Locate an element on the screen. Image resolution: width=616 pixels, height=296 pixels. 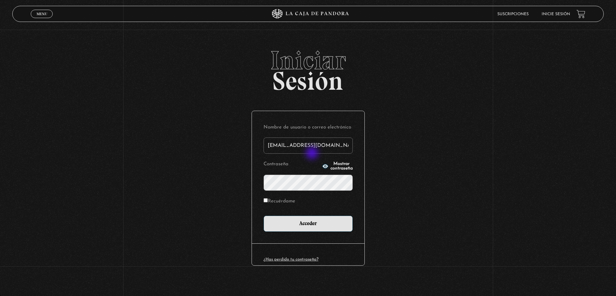
span: Mostrar contraseña is located at coordinates (341, 166).